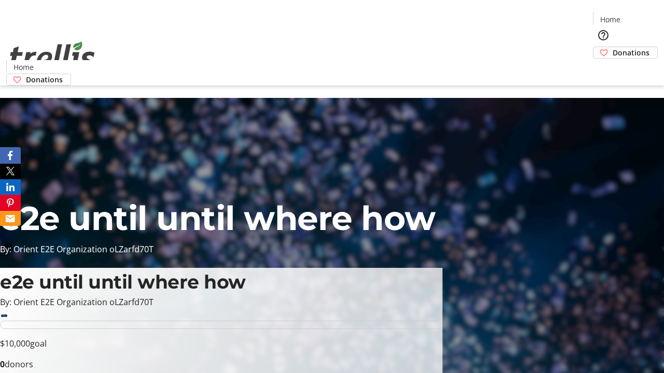  What do you see at coordinates (52, 56) in the screenshot?
I see `img: Orient E2E Organization oLZarfd70T's Logo` at bounding box center [52, 56].